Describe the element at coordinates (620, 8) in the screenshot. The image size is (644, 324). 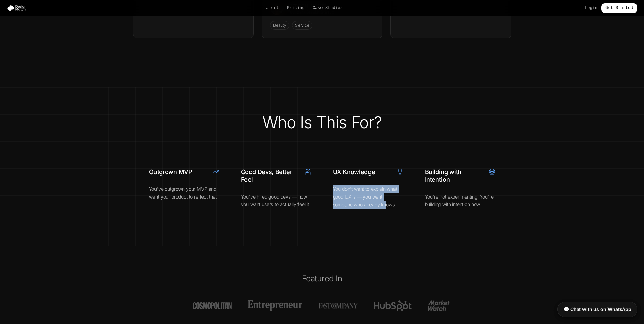
I see `a: Get Started` at that location.